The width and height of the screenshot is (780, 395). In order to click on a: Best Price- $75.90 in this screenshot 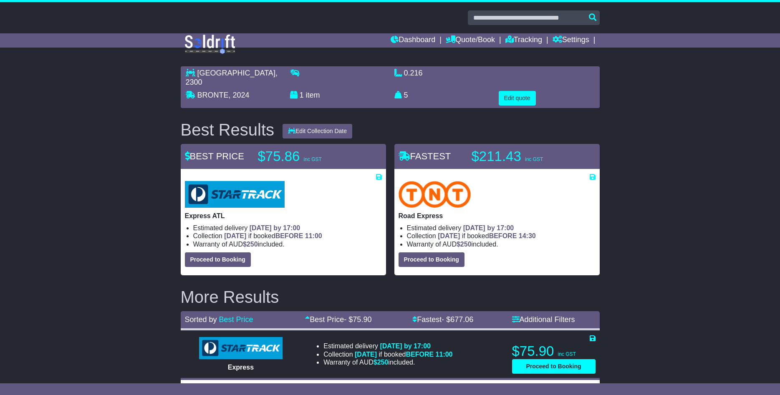, I will do `click(338, 320)`.